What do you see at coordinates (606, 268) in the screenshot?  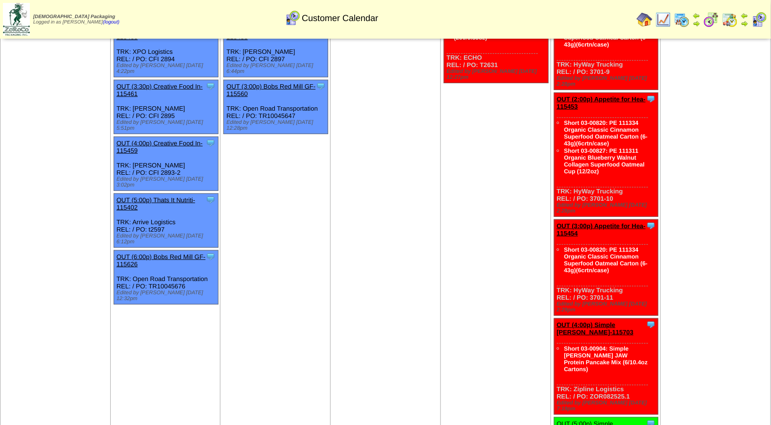 I see `div: TRK: HyWay Trucking REL: / PO: 3701-11` at bounding box center [606, 268].